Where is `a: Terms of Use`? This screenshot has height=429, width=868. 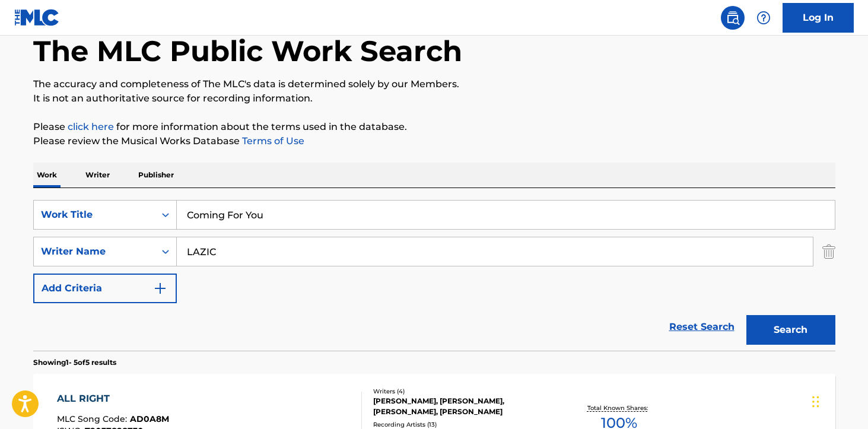
a: Terms of Use is located at coordinates (272, 141).